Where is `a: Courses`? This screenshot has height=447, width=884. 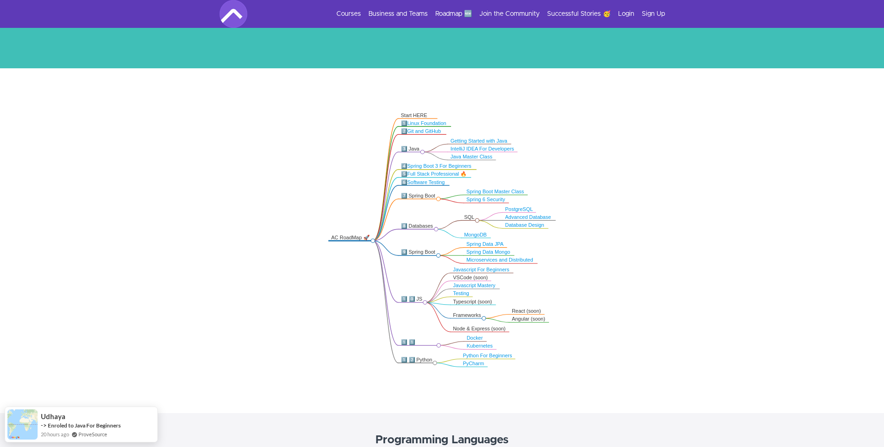 a: Courses is located at coordinates (349, 14).